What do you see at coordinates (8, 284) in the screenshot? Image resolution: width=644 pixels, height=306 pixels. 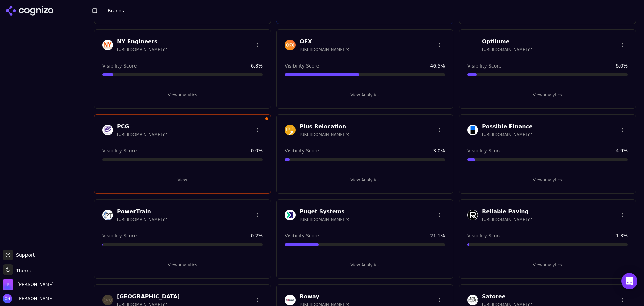 I see `img: Perrill` at bounding box center [8, 284].